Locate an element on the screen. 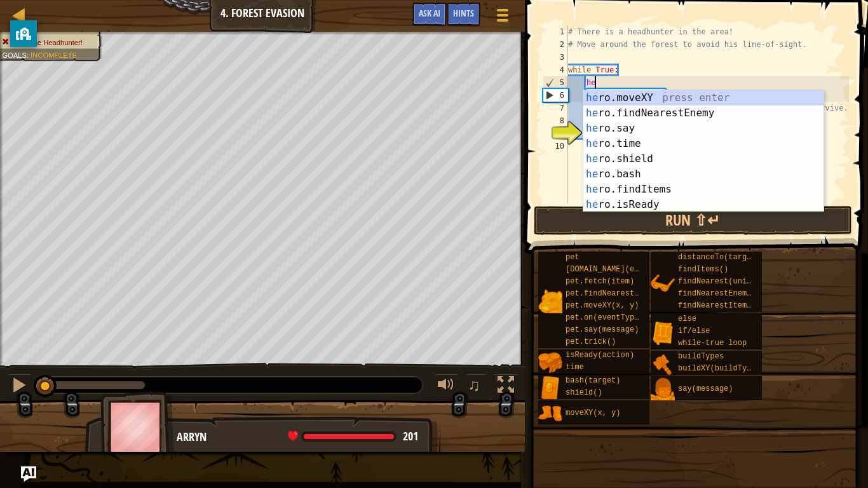 This screenshot has width=868, height=488. span: 201 is located at coordinates (411, 436).